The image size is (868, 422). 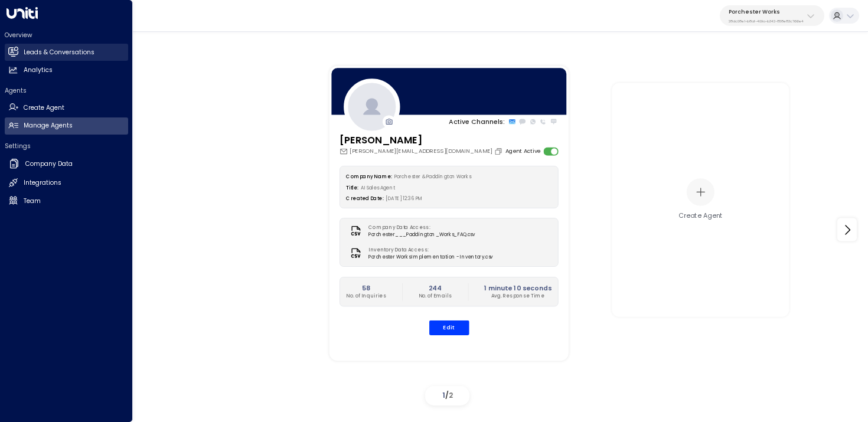 I want to click on a: Integrations, so click(x=66, y=183).